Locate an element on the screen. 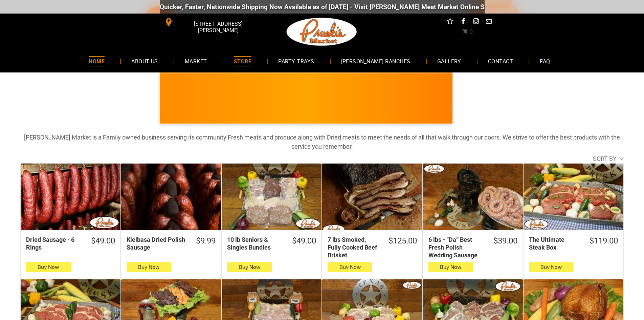  a: PARTY TRAYS is located at coordinates (296, 61).